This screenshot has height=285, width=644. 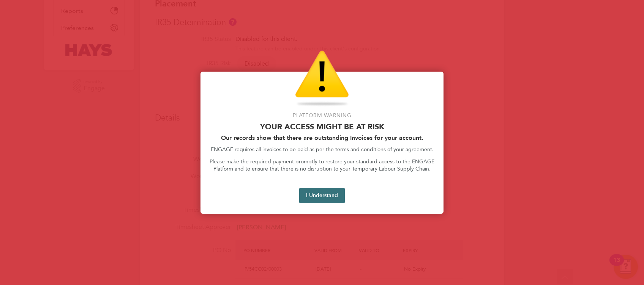 What do you see at coordinates (322, 115) in the screenshot?
I see `p: Platform Warning` at bounding box center [322, 115].